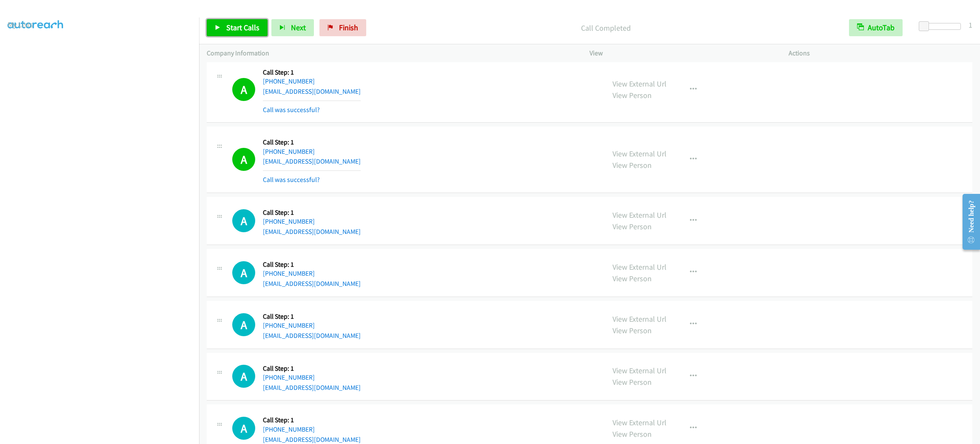 The height and width of the screenshot is (444, 980). What do you see at coordinates (876, 28) in the screenshot?
I see `button: AutoTab` at bounding box center [876, 28].